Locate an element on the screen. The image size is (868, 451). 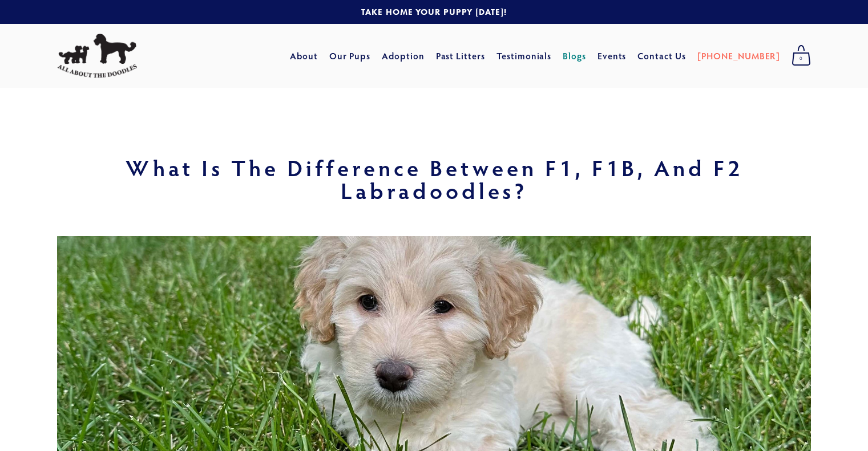
h1: What Is the Difference Between F1, F1B, and F2 Labradoodles? is located at coordinates (434, 179).